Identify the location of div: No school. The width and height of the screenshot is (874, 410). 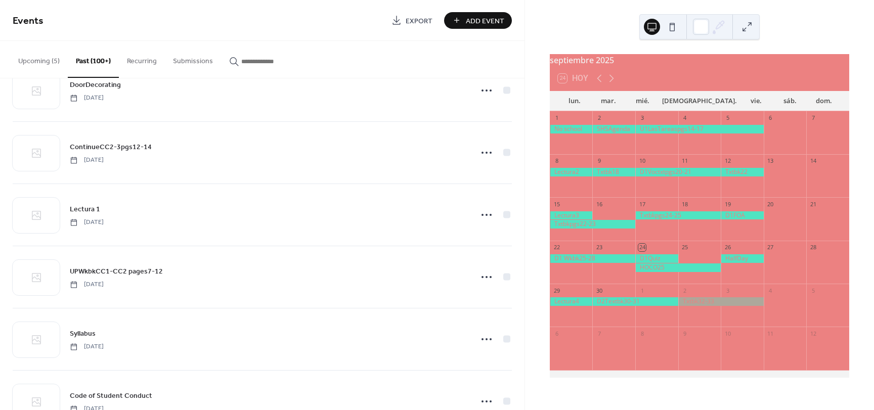
(571, 129).